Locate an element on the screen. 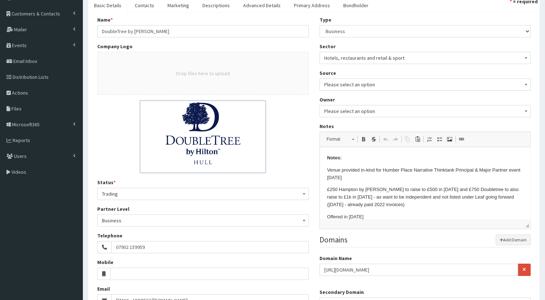  label: Email is located at coordinates (103, 289).